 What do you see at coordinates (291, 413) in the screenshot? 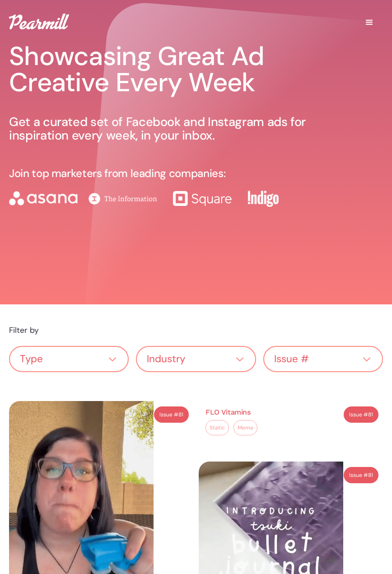
I see `a: FLO Vitamins` at bounding box center [291, 413].